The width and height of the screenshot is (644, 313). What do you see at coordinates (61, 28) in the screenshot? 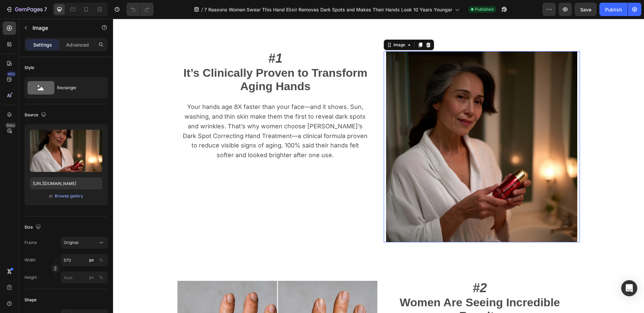
I see `p: Image` at bounding box center [61, 28].